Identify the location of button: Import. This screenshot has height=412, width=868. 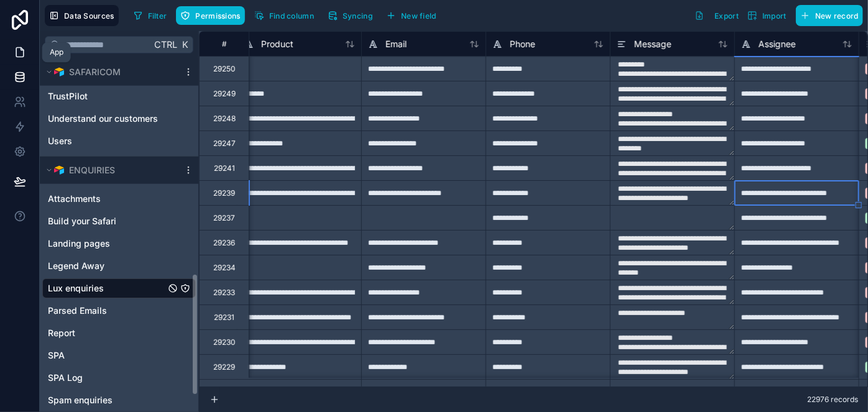
(767, 16).